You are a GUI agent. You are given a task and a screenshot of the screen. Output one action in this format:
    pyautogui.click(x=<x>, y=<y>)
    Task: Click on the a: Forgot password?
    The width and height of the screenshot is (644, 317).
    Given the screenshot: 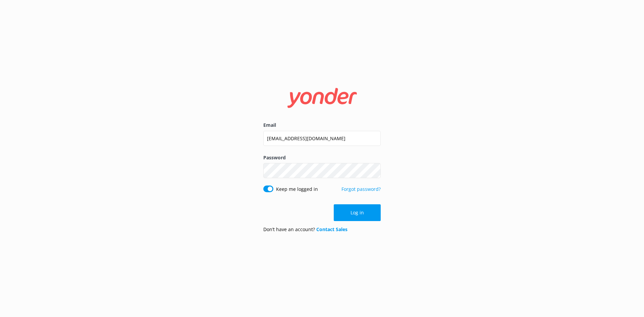 What is the action you would take?
    pyautogui.click(x=361, y=189)
    